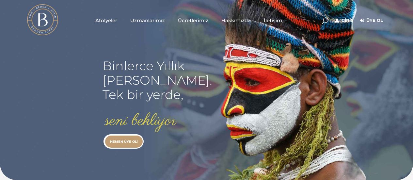  Describe the element at coordinates (344, 21) in the screenshot. I see `a: Giriş` at that location.